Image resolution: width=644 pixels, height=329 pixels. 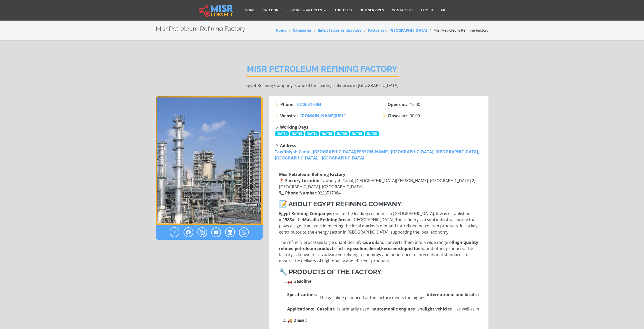 What do you see at coordinates (372, 10) in the screenshot?
I see `a: Our Services` at bounding box center [372, 10].